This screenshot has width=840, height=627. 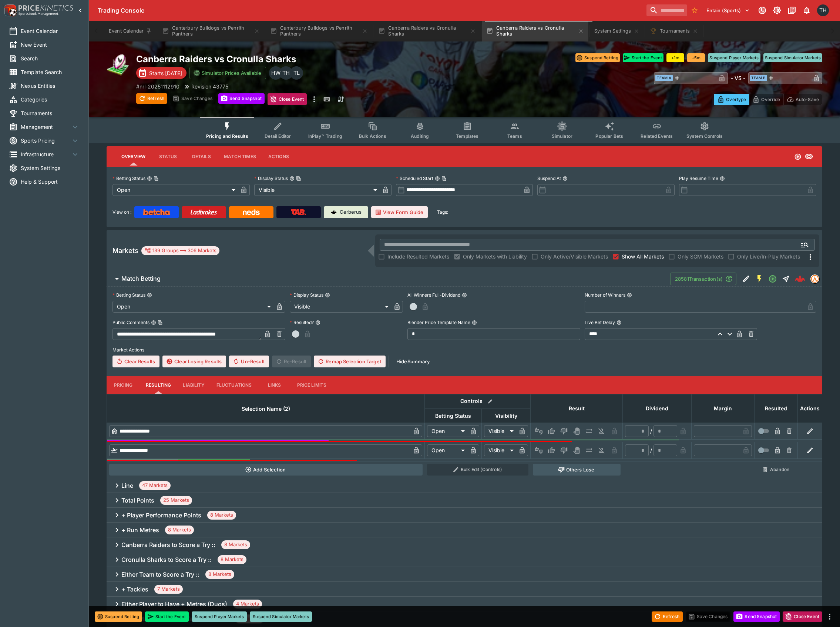 I want to click on img: logo-cerberus--red.svg, so click(x=800, y=279).